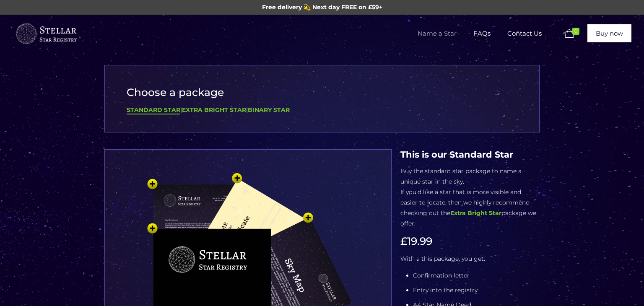 The height and width of the screenshot is (306, 644). What do you see at coordinates (322, 92) in the screenshot?
I see `h3: Choose a package` at bounding box center [322, 92].